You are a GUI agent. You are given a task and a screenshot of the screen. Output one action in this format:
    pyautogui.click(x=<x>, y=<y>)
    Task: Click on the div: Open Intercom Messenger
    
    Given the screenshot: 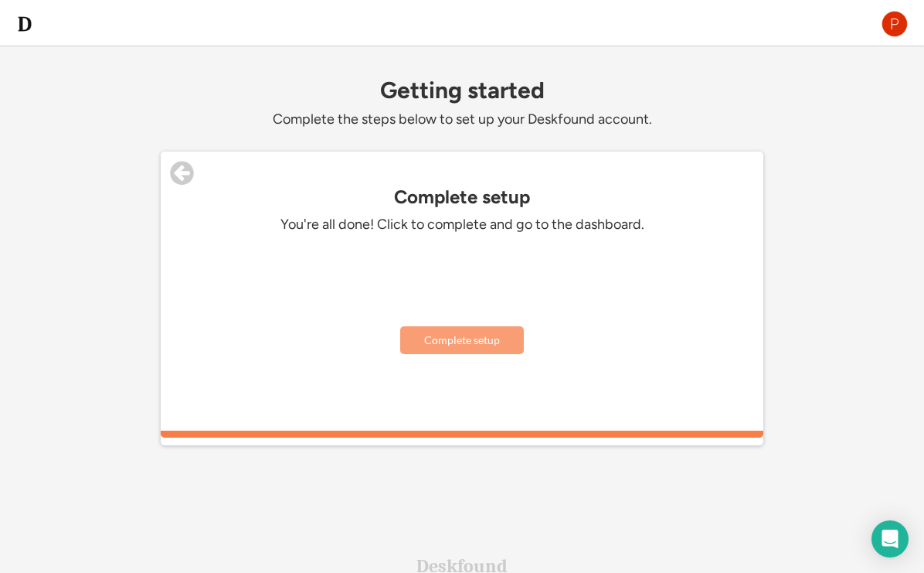 What is the action you would take?
    pyautogui.click(x=889, y=538)
    